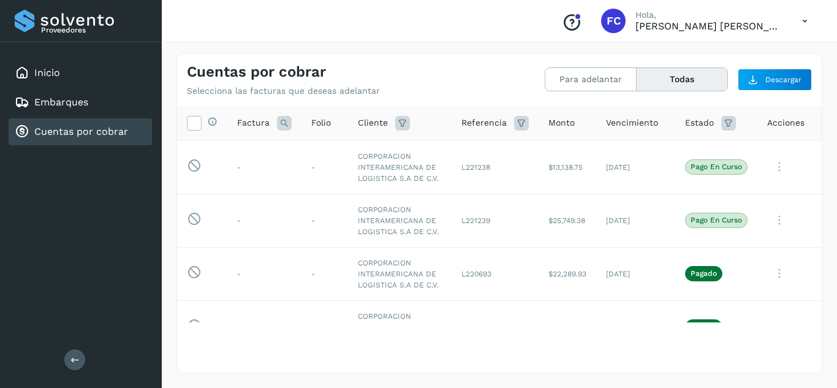 The width and height of the screenshot is (837, 388). I want to click on span: Monto, so click(561, 123).